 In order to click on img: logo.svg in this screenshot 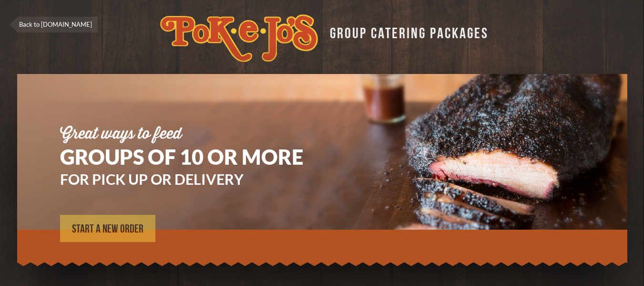, I will do `click(239, 38)`.